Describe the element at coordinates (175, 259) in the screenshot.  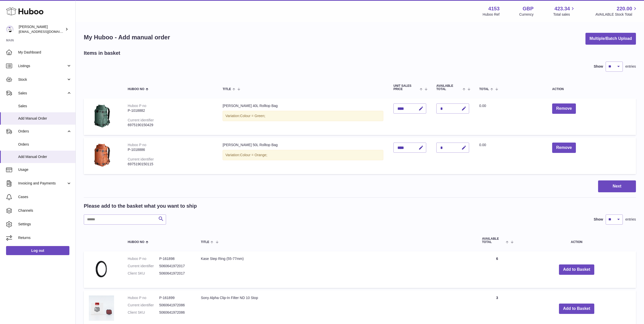
I see `dd: P-161898` at that location.